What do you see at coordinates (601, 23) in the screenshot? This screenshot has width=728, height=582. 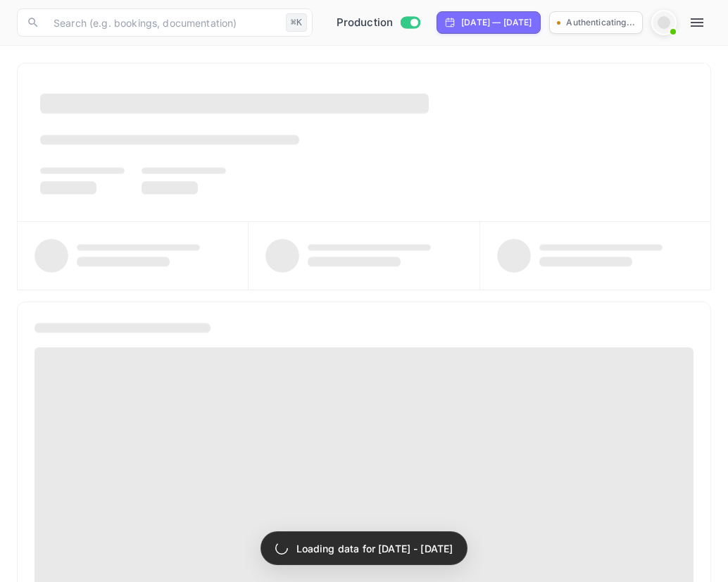 I see `p: Authenticating...` at bounding box center [601, 23].